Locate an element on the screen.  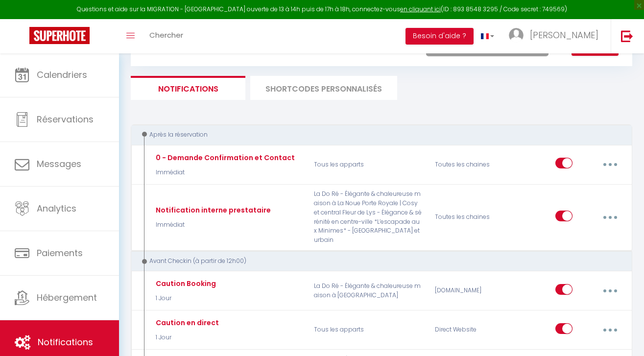
div: 0 - Demande Confirmation et Contact is located at coordinates (224, 158).